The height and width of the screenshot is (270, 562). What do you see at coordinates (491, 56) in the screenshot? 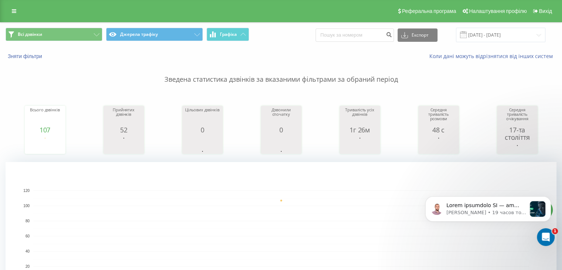
I see `font: Коли дані можуть відрізнятися від інших систем` at bounding box center [491, 56].